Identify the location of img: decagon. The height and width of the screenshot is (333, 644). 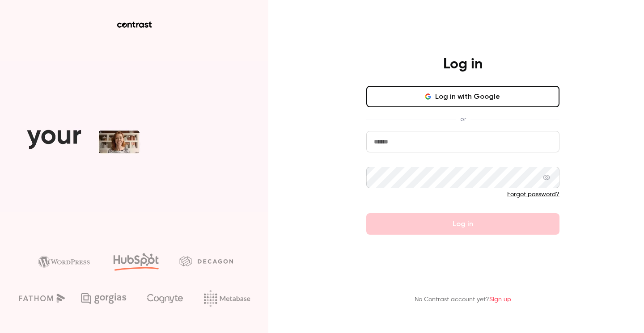
(207, 261).